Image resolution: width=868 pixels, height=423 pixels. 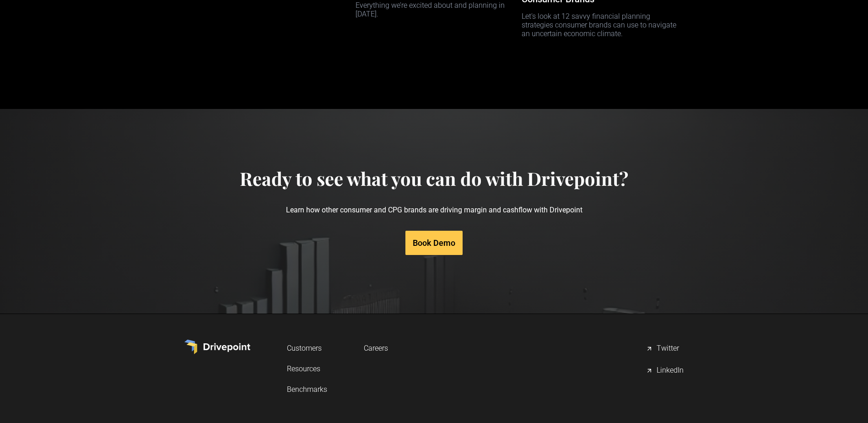 What do you see at coordinates (307, 368) in the screenshot?
I see `a: Resources` at bounding box center [307, 368].